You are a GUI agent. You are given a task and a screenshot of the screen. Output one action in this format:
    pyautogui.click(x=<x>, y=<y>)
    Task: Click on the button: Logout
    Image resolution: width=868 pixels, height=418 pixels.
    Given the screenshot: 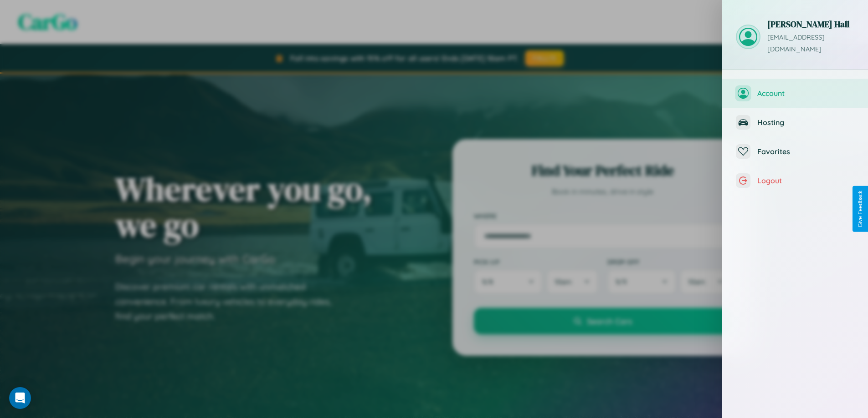 What is the action you would take?
    pyautogui.click(x=795, y=181)
    